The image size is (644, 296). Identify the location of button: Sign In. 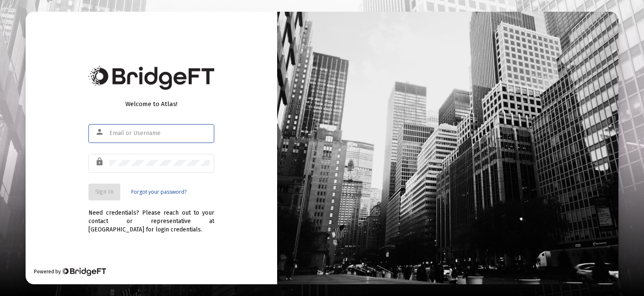
(104, 192).